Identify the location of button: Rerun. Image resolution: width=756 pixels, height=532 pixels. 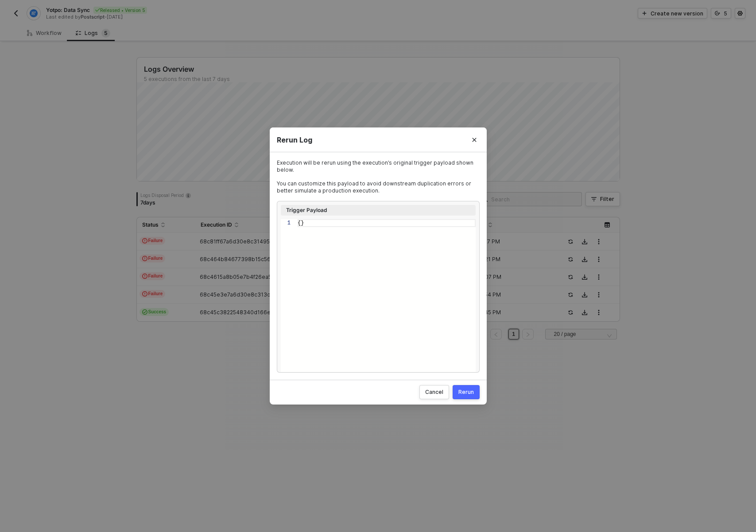
(466, 392).